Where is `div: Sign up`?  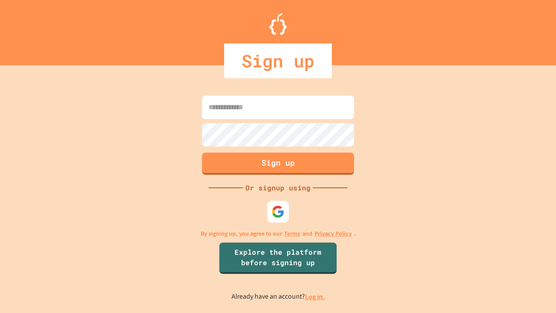
div: Sign up is located at coordinates (278, 61).